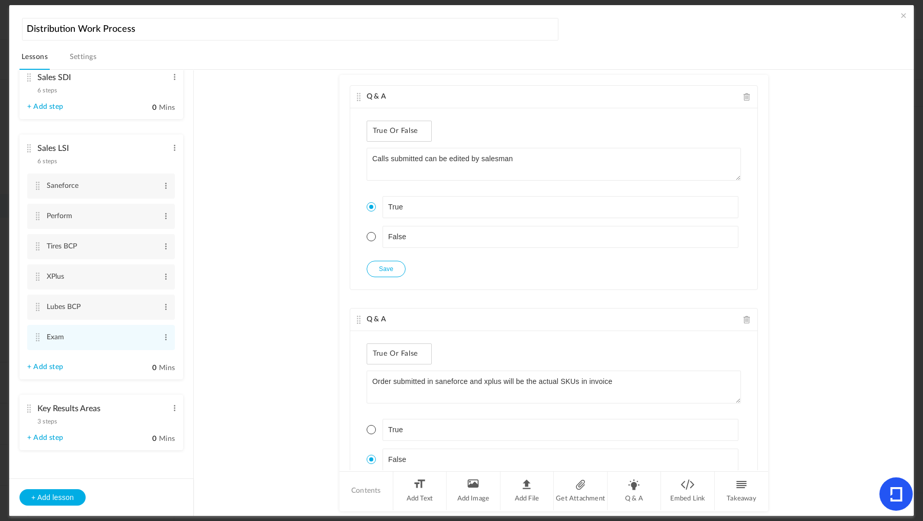  What do you see at coordinates (420, 490) in the screenshot?
I see `li: Add Text` at bounding box center [420, 490].